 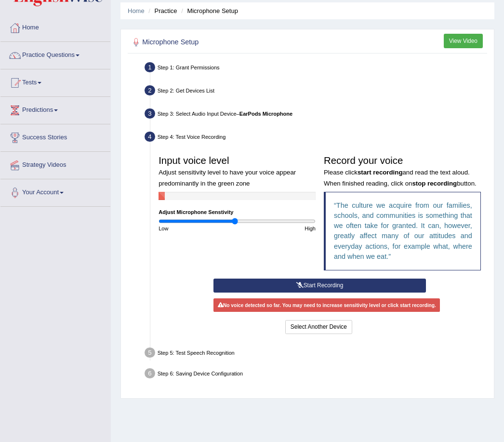 What do you see at coordinates (55, 136) in the screenshot?
I see `a: Success Stories` at bounding box center [55, 136].